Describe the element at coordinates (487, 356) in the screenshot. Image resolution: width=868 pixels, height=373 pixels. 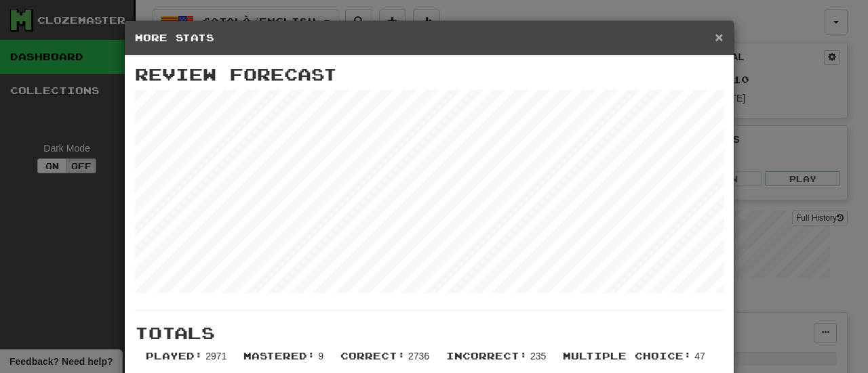
I see `span: Incorrect :` at that location.